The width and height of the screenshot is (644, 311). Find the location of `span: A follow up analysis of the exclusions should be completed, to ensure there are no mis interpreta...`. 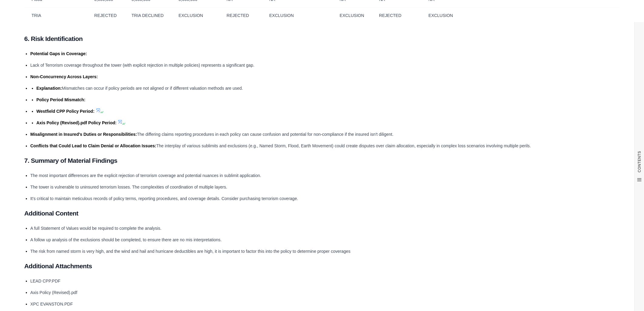

span: A follow up analysis of the exclusions should be completed, to ensure there are no mis interpreta... is located at coordinates (126, 240).